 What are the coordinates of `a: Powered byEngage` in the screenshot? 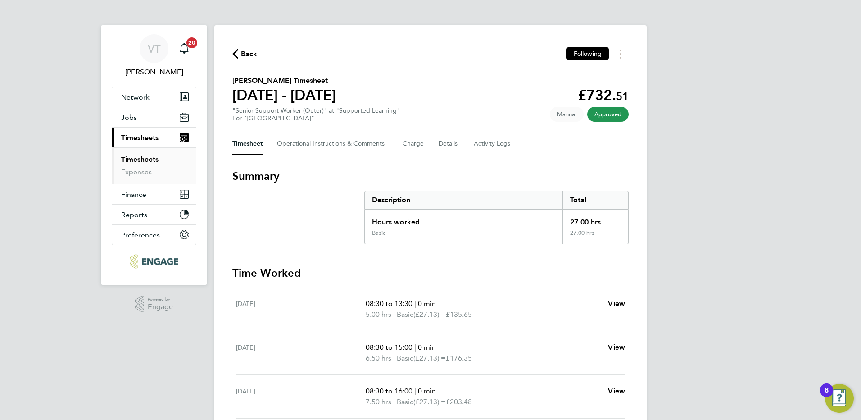 It's located at (154, 304).